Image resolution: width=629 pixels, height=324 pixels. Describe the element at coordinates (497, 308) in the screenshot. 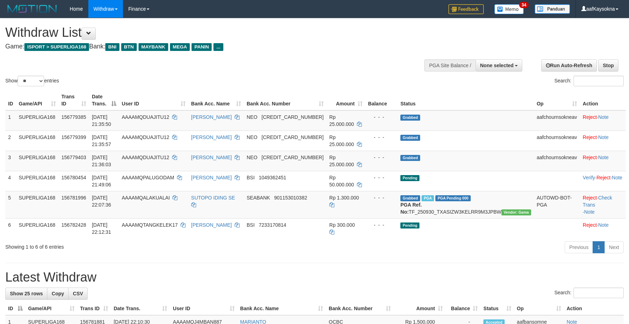

I see `th: Status: activate to sort column ascending` at that location.